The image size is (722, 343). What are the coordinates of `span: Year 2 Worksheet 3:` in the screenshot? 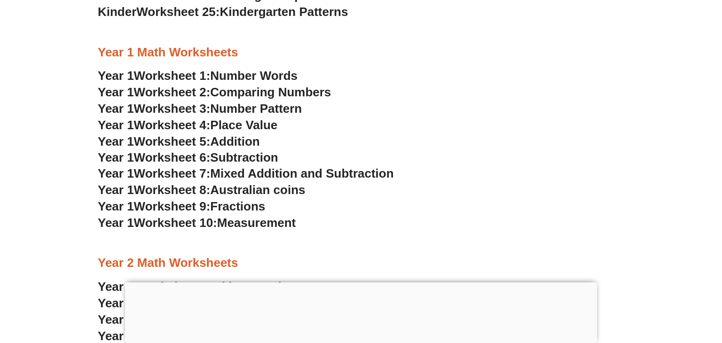 It's located at (156, 320).